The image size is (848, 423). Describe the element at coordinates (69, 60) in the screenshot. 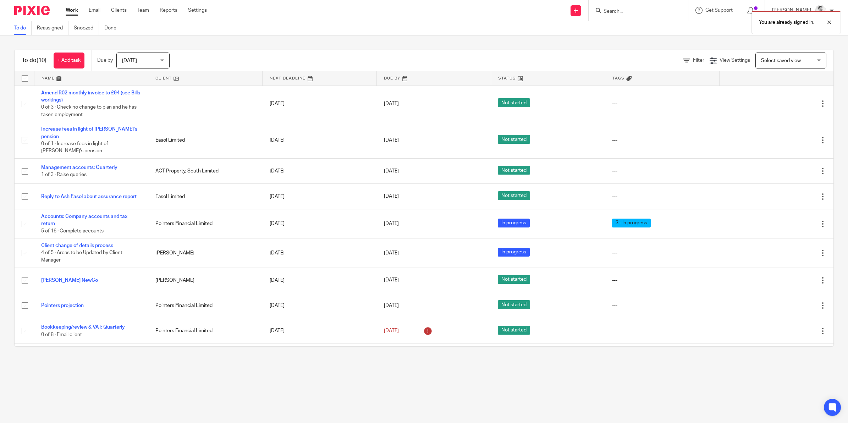

I see `a: + Add task` at that location.